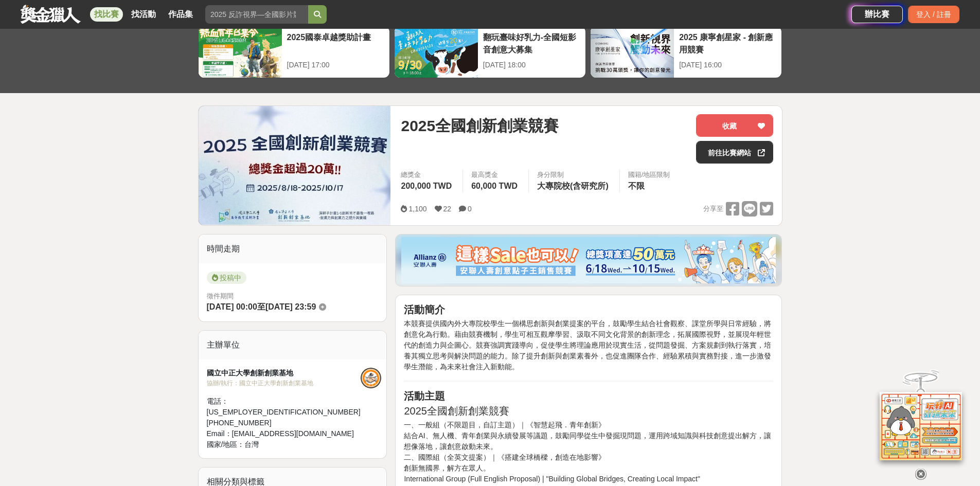 Image resolution: width=980 pixels, height=486 pixels. I want to click on img: d2146d9a-e6f6-4337-9592-8cefde37ba6b.png, so click(921, 426).